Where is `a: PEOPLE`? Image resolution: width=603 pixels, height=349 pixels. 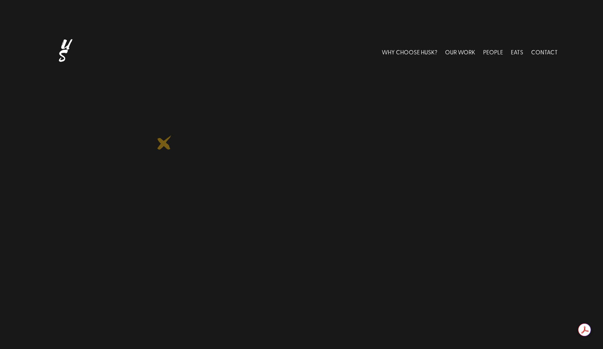
a: PEOPLE is located at coordinates (493, 52).